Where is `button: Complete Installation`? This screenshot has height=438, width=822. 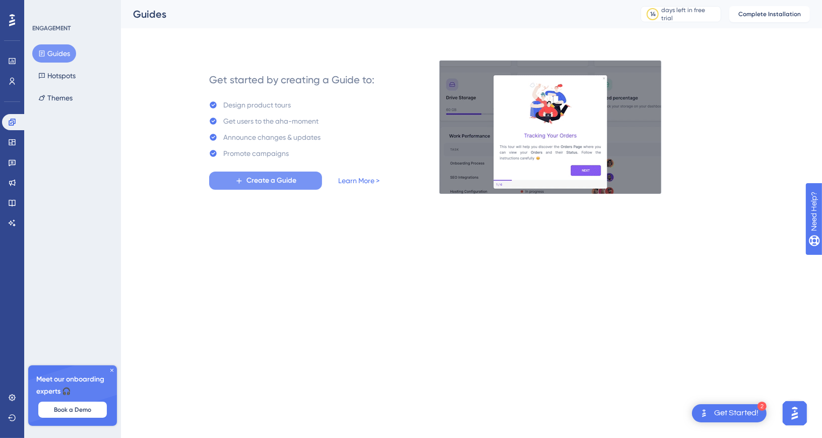
button: Complete Installation is located at coordinates (770, 14).